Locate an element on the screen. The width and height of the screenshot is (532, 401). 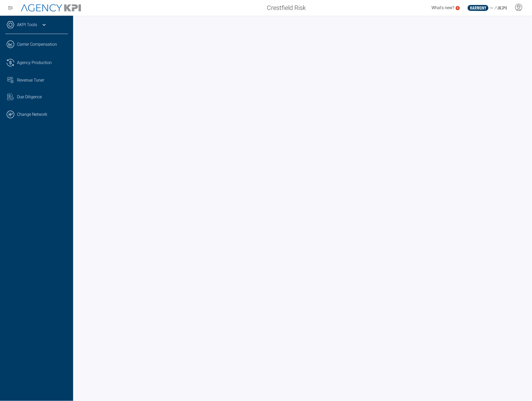
span: Revenue Tuner is located at coordinates (31, 80).